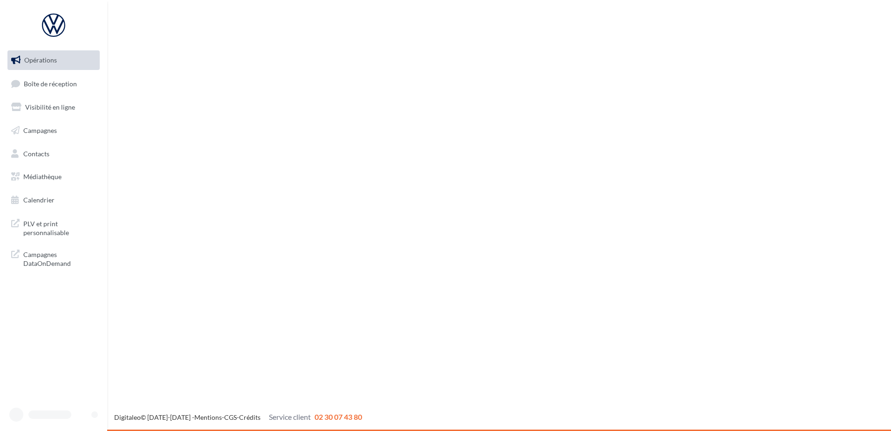  What do you see at coordinates (60, 227) in the screenshot?
I see `span: PLV et print personnalisable` at bounding box center [60, 227].